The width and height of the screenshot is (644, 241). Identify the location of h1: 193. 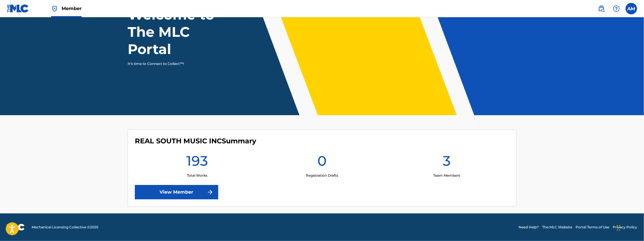
(197, 163).